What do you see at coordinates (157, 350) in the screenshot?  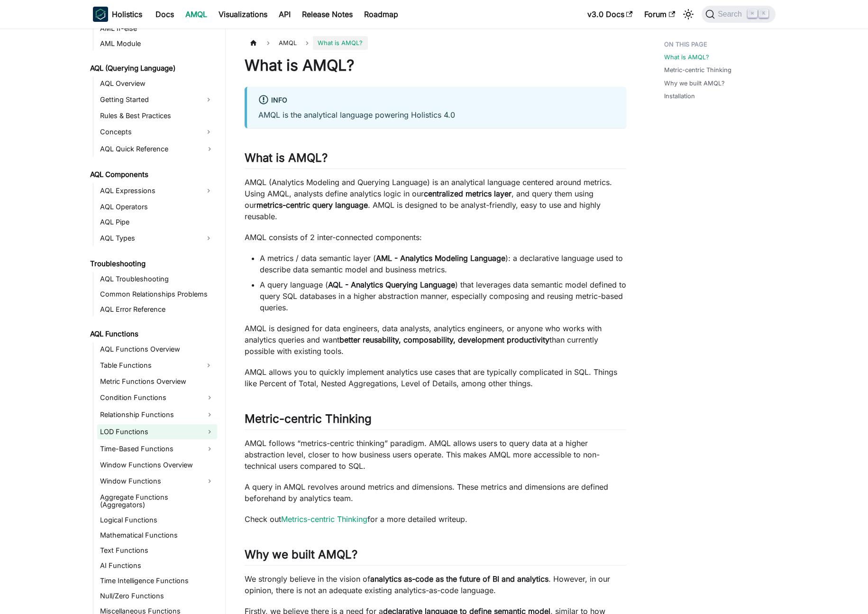 I see `a: AQL Functions Overview` at bounding box center [157, 350].